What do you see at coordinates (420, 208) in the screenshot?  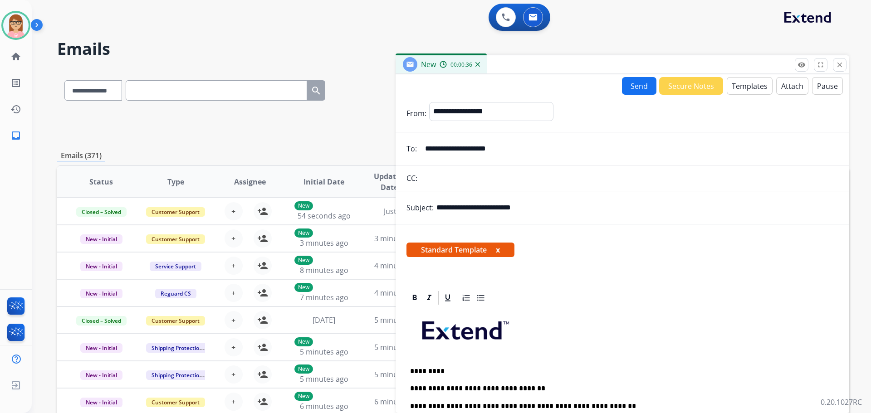 I see `p: Subject:` at bounding box center [420, 208].